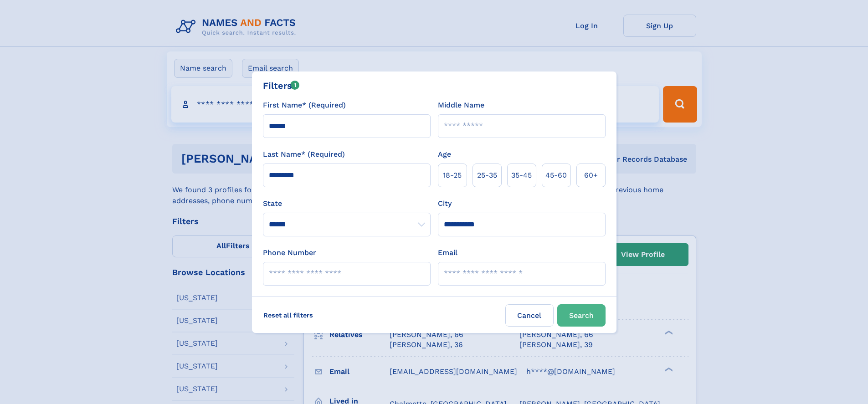  What do you see at coordinates (591, 175) in the screenshot?
I see `span: 60+` at bounding box center [591, 175].